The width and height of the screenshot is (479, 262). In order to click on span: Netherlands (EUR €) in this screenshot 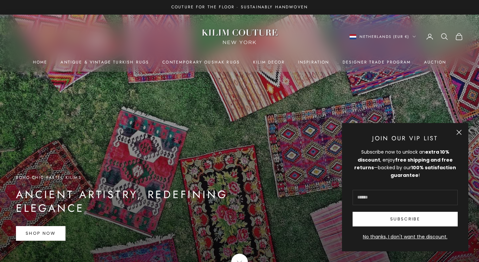, I will do `click(384, 37)`.